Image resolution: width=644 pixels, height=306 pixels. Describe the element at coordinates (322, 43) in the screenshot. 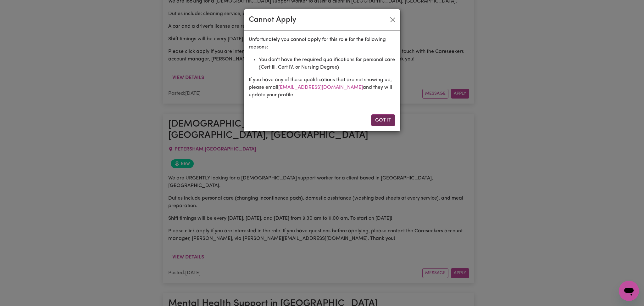

I see `p: Unfortunately you cannot apply for this role for the following reasons:` at that location.